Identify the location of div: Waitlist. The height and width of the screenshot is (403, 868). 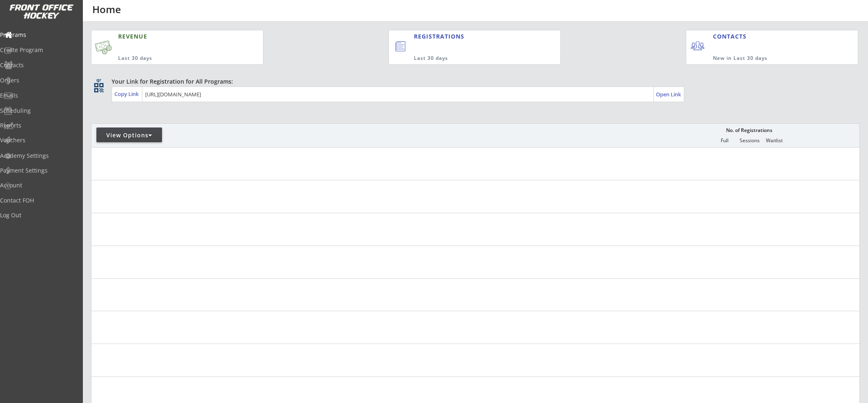
(774, 141).